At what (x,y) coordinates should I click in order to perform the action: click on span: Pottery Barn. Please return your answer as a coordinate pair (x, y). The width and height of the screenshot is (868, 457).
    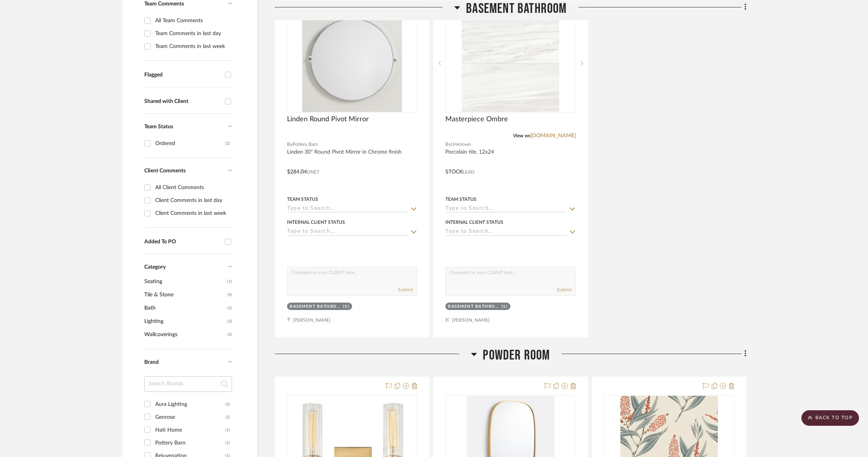
    Looking at the image, I should click on (306, 144).